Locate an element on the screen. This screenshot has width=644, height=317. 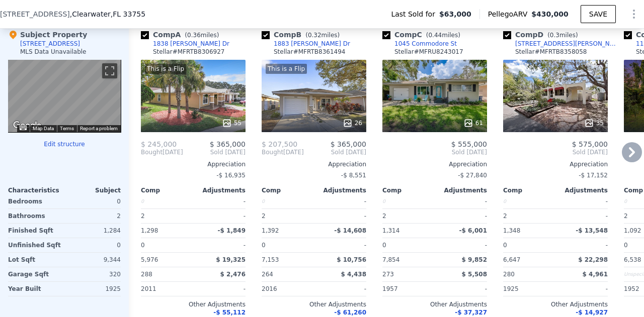
span: 1,348 is located at coordinates (512, 231).